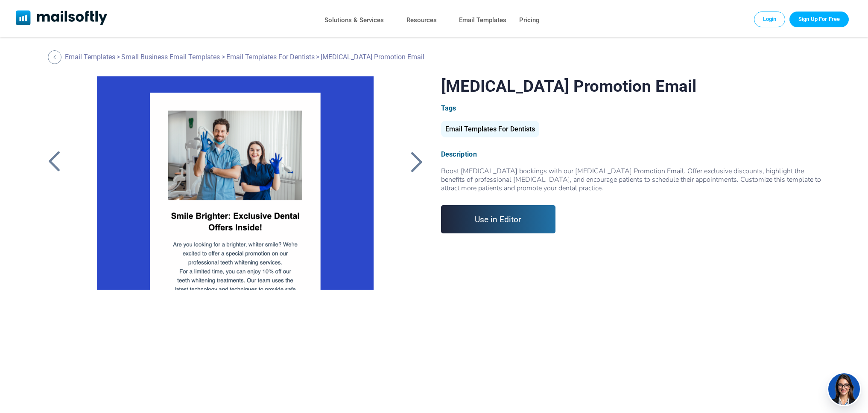 This screenshot has width=868, height=413. Describe the element at coordinates (170, 57) in the screenshot. I see `a: Small Business Email Templates` at that location.